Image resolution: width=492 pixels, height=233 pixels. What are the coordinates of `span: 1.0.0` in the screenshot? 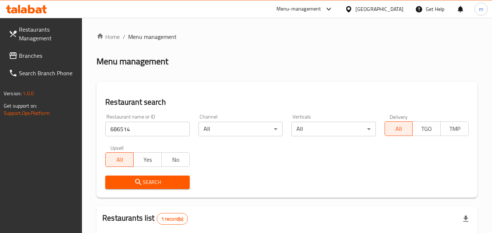 It's located at (28, 94).